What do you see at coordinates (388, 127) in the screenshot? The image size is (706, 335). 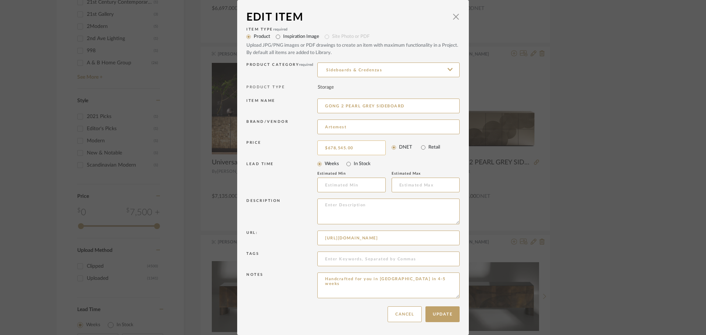 I see `input: Unknown` at bounding box center [388, 127].